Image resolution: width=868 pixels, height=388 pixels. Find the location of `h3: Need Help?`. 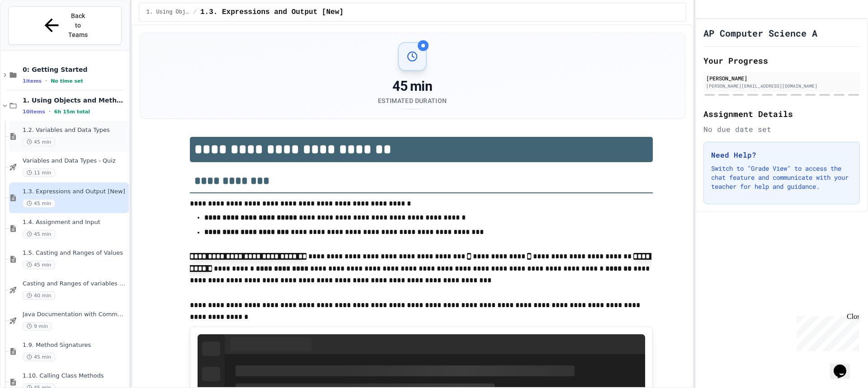

h3: Need Help? is located at coordinates (782, 155).